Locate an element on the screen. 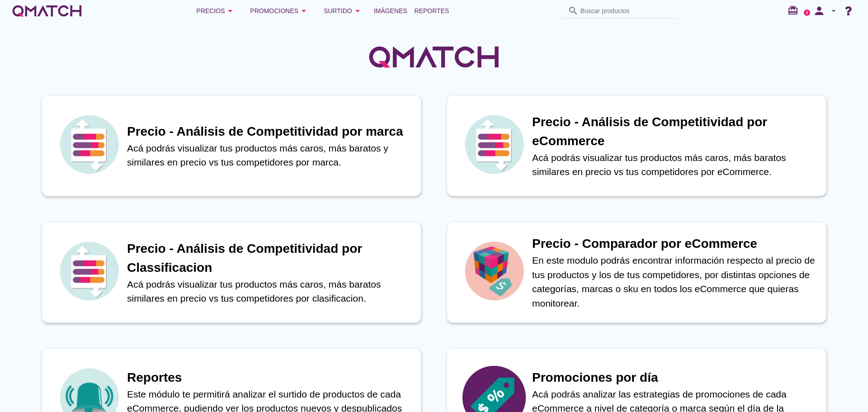  h1: Precio - Comparador por eCommerce is located at coordinates (674, 244).